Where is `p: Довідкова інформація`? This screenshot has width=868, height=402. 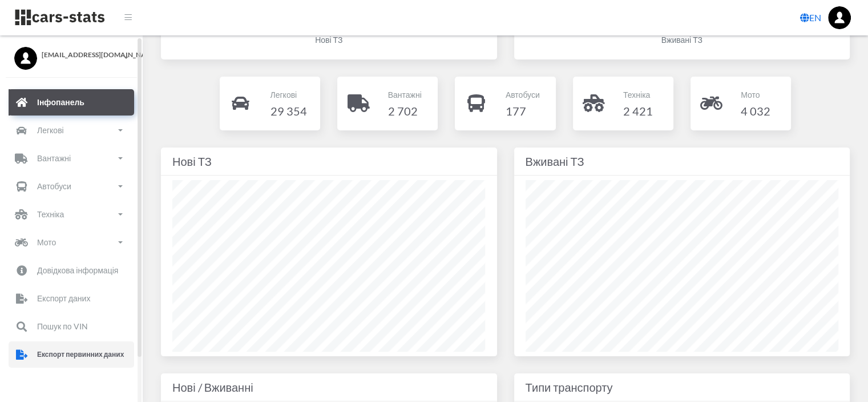 p: Довідкова інформація is located at coordinates (77, 269).